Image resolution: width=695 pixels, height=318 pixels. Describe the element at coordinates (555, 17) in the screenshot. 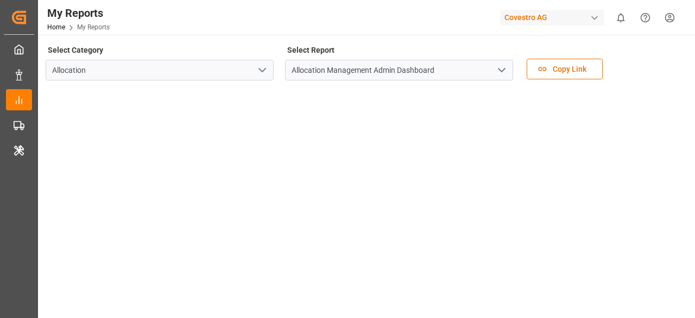

I see `button: Covestro AG` at that location.